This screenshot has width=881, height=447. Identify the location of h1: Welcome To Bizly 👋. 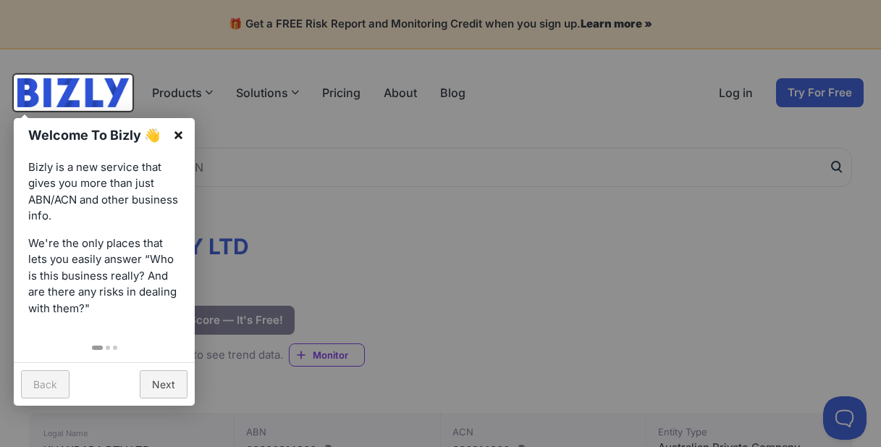
(96, 135).